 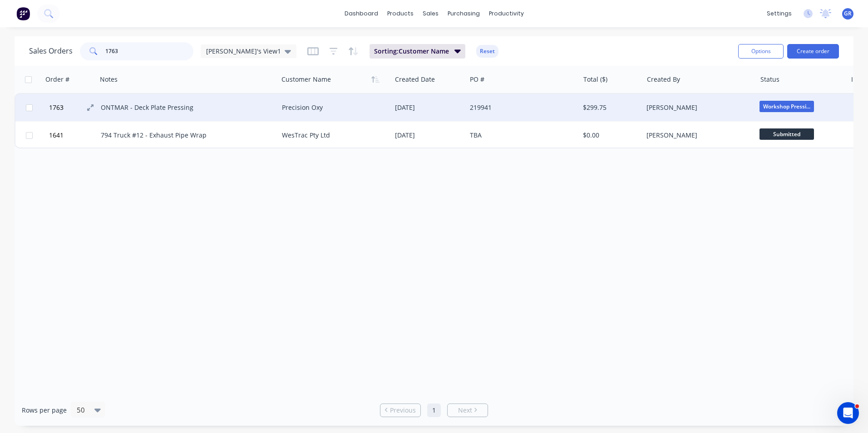 What do you see at coordinates (56, 107) in the screenshot?
I see `span: 1763` at bounding box center [56, 107].